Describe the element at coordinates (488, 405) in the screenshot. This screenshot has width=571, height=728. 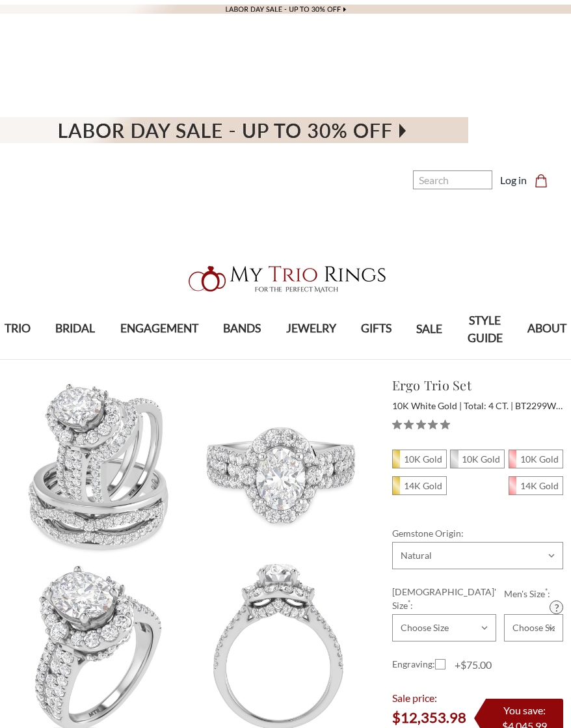
I see `span: Total: 4 CT.` at that location.